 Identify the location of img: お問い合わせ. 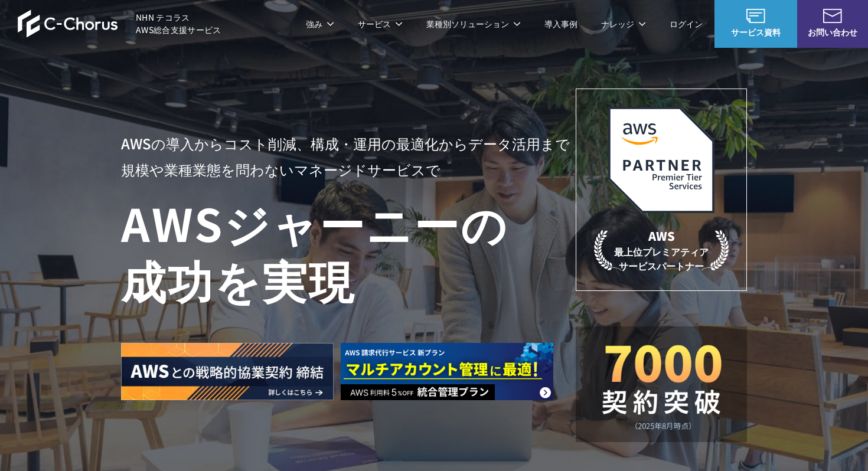
(833, 16).